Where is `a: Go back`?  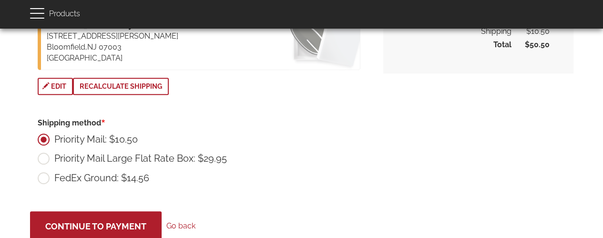 a: Go back is located at coordinates (181, 225).